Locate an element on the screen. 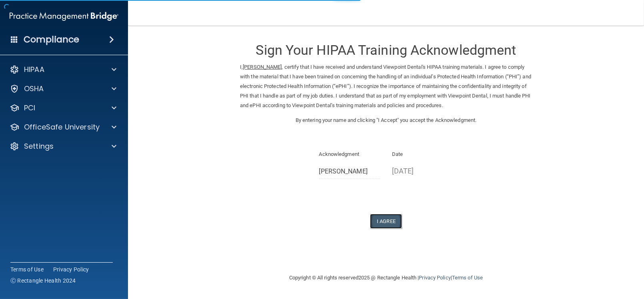 Image resolution: width=644 pixels, height=299 pixels. button: I Agree is located at coordinates (386, 221).